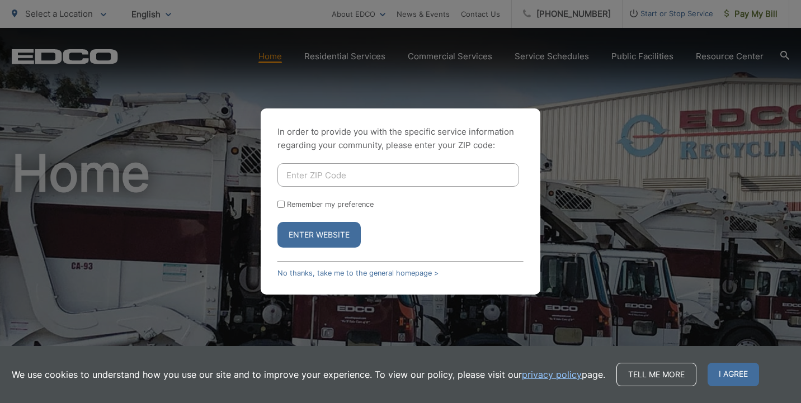 The width and height of the screenshot is (801, 403). Describe the element at coordinates (308, 375) in the screenshot. I see `p: We use cookies to understand how you use our site and to improve your experience. To view our pol...` at that location.